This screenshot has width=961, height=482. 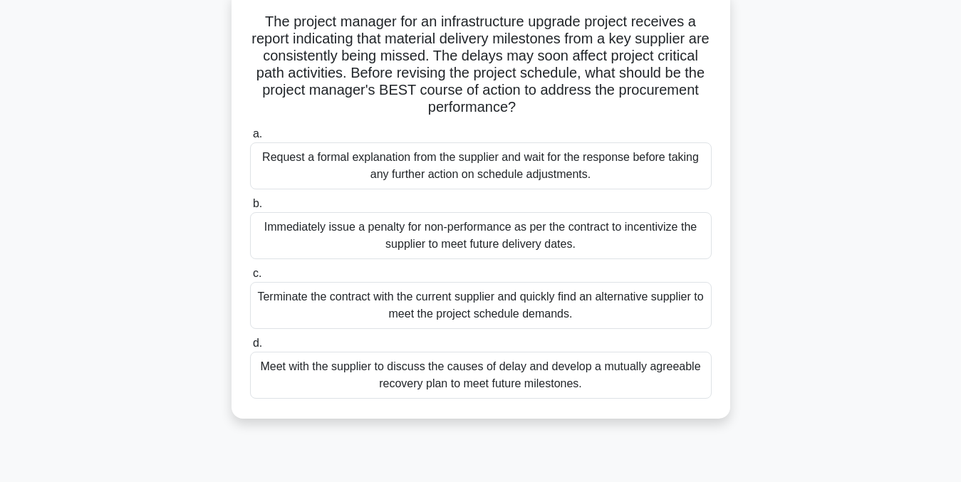 I want to click on div: Meet with the supplier to discuss the causes of delay and develop a mutually agreeable recovery p..., so click(x=481, y=375).